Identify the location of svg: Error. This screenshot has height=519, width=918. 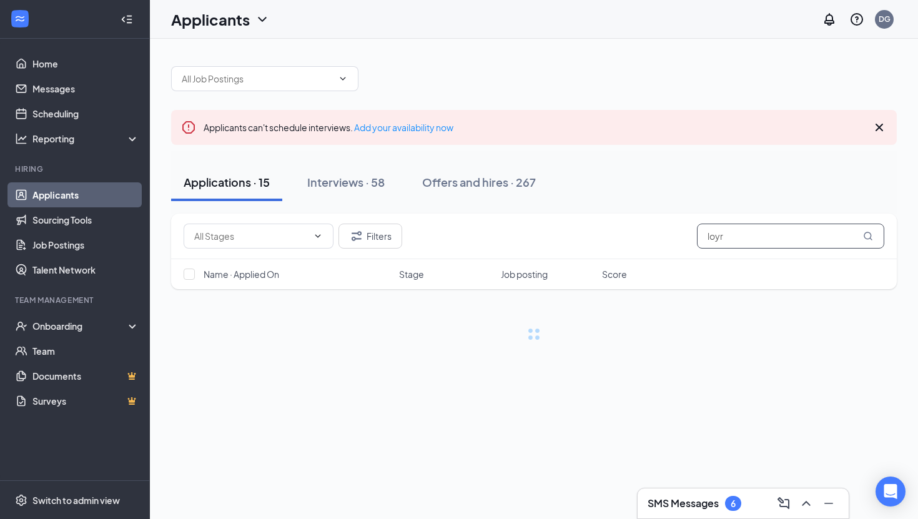
(189, 127).